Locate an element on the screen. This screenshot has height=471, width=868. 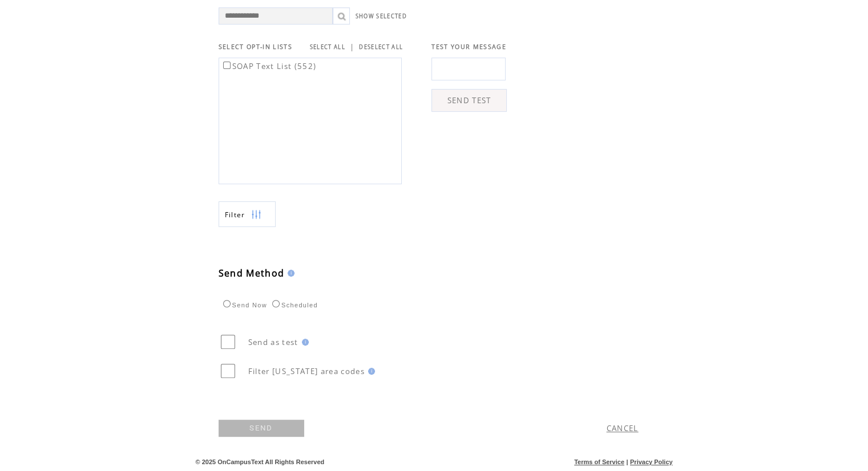
label: Send Now is located at coordinates (244, 305).